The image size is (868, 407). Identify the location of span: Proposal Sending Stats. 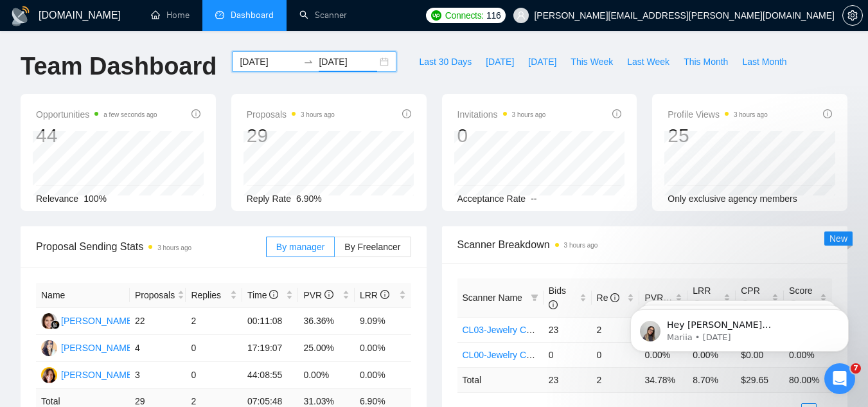
(151, 246).